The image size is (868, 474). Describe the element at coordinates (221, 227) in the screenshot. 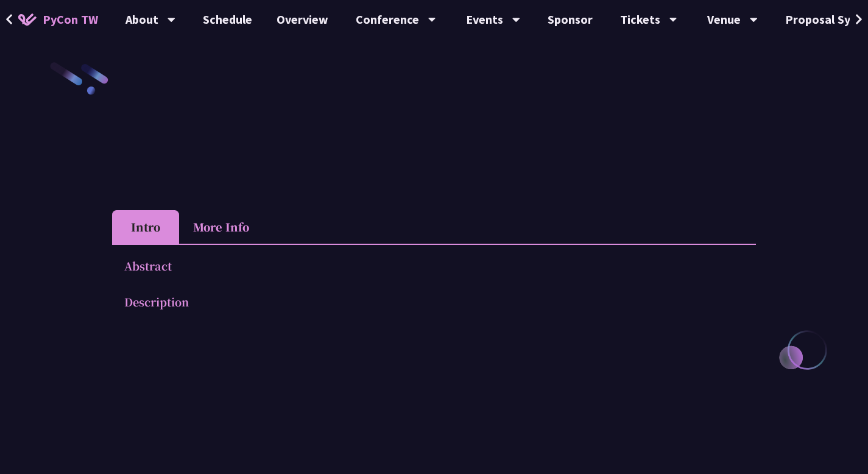

I see `li: More Info` at that location.